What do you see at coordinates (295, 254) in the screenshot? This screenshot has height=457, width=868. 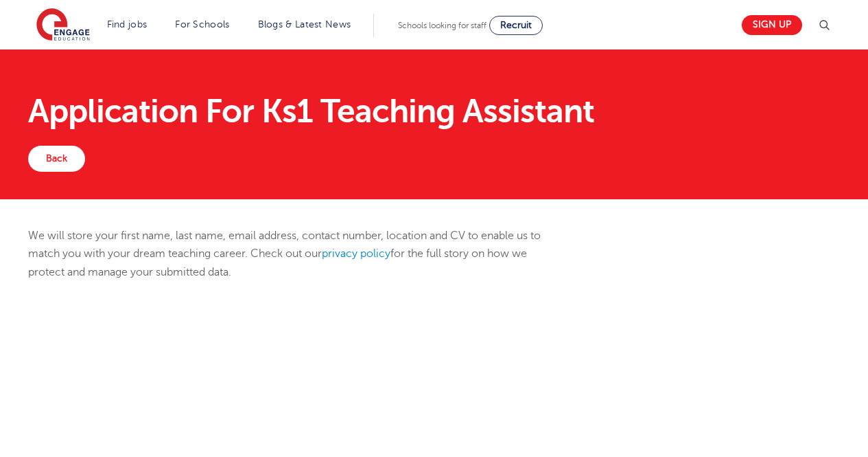 I see `p: We will store your first name, last name, email address, contact number, location and CV to enabl...` at bounding box center [295, 254].